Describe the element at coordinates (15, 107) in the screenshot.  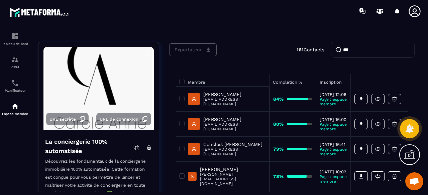
I see `img: automations` at that location.